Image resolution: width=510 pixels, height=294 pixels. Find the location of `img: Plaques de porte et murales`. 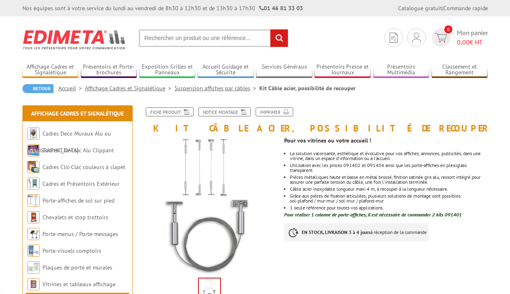

img: Plaques de porte et murales is located at coordinates (33, 267).